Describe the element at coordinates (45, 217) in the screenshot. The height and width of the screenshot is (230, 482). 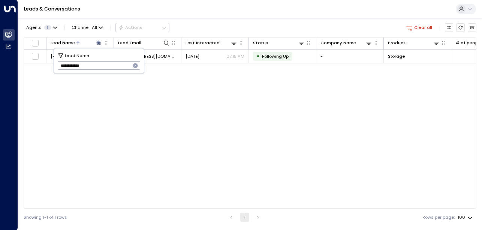
I see `div: Showing 1-1 of 1 rows` at that location.